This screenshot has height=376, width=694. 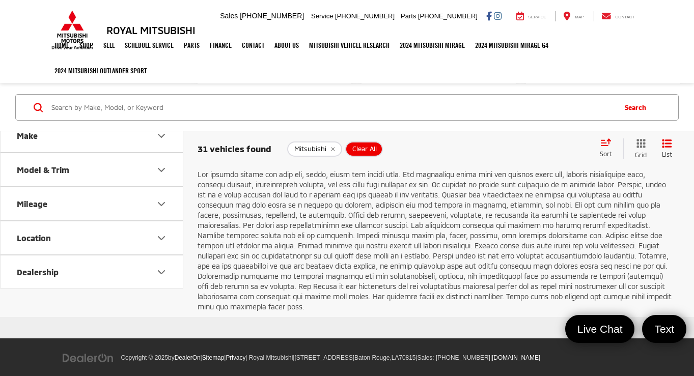 I want to click on a: Mitsubishi Vehicle Research, so click(x=349, y=45).